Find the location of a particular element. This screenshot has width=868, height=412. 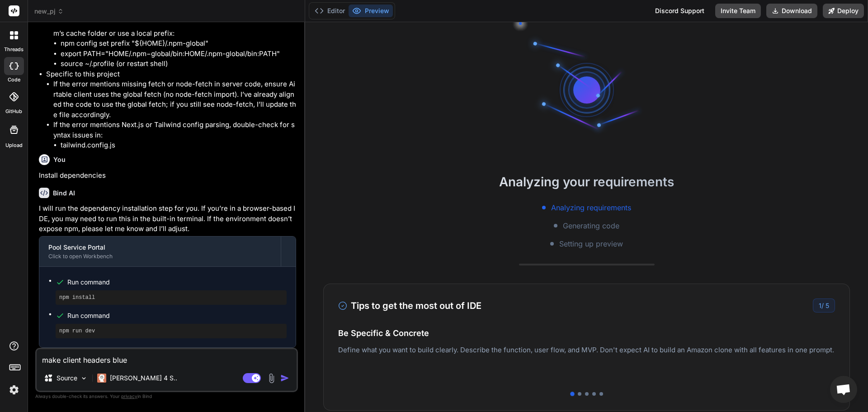

label: GitHub is located at coordinates (13, 111).